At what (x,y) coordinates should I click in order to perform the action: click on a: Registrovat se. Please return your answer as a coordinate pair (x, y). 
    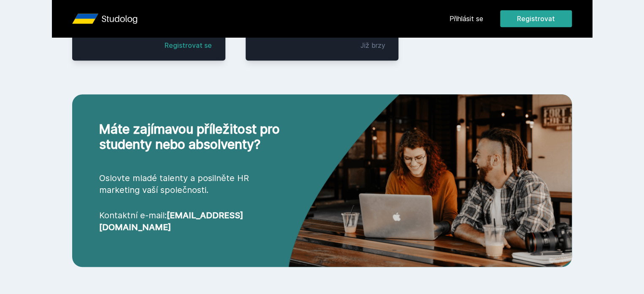
    Looking at the image, I should click on (188, 46).